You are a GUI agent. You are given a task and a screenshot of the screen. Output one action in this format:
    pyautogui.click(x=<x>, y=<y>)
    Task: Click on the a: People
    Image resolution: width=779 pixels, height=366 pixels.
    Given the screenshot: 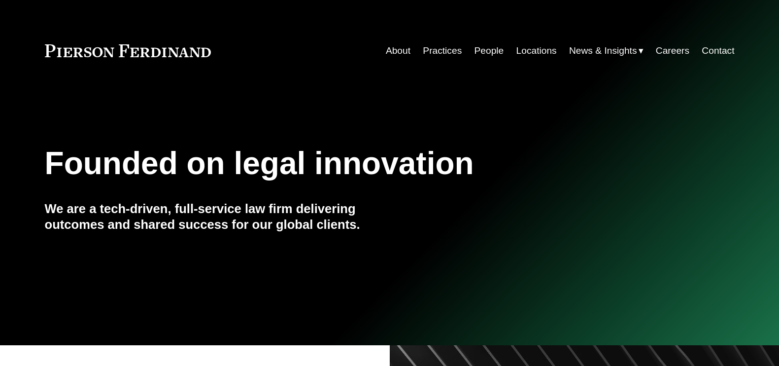 What is the action you would take?
    pyautogui.click(x=489, y=51)
    